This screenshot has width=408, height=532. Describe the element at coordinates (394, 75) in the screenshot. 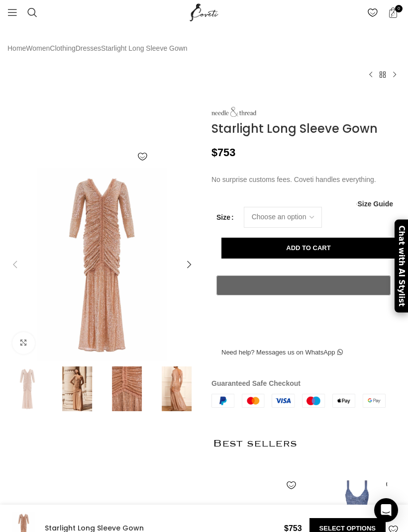

I see `a: Next product` at that location.